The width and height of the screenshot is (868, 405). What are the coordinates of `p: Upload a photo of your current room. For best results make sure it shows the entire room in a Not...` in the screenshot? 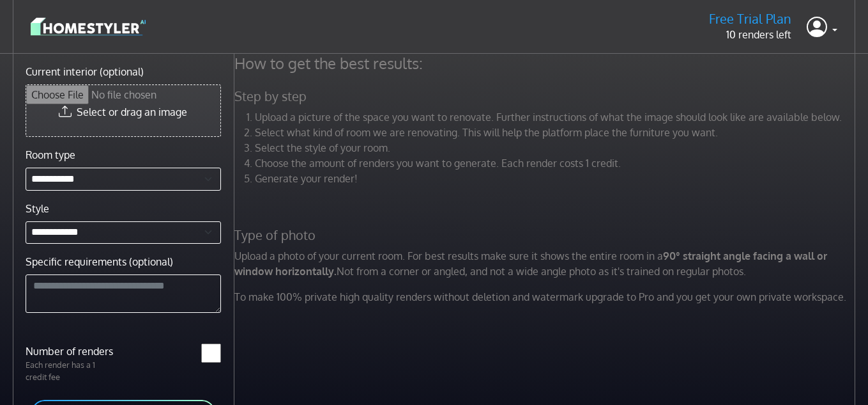 It's located at (546, 264).